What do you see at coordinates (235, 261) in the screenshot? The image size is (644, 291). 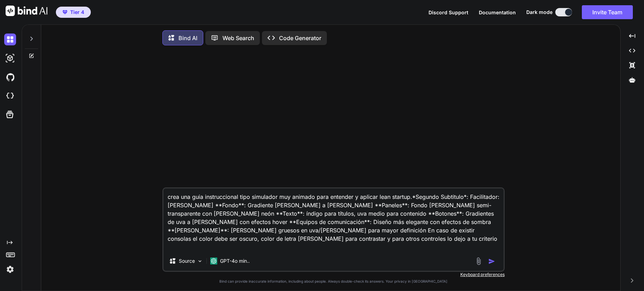 I see `p: GPT-4o min..` at bounding box center [235, 261].